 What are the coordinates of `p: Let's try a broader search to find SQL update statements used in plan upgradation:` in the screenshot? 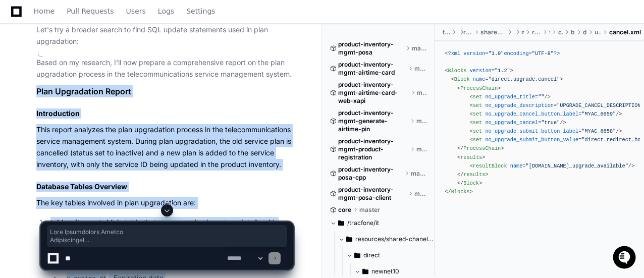 It's located at (165, 36).